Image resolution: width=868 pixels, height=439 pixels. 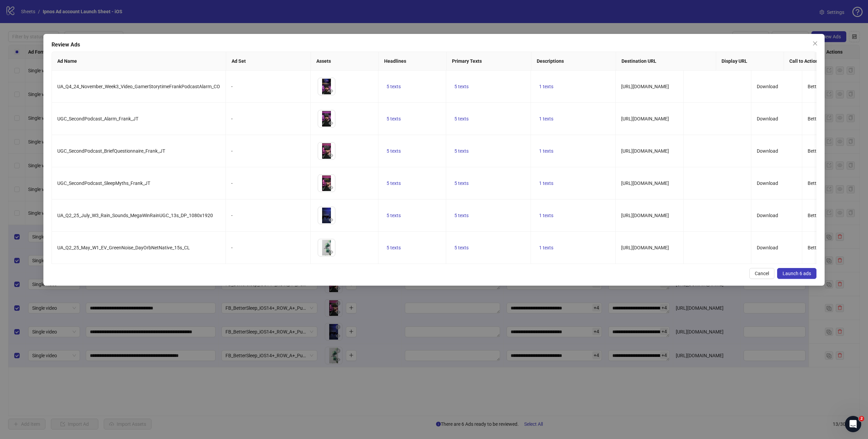 I want to click on span: UA_Q4_24_November_Week3_Video_GamerStorytimeFrankPodcastAlarm_CO, so click(x=138, y=86).